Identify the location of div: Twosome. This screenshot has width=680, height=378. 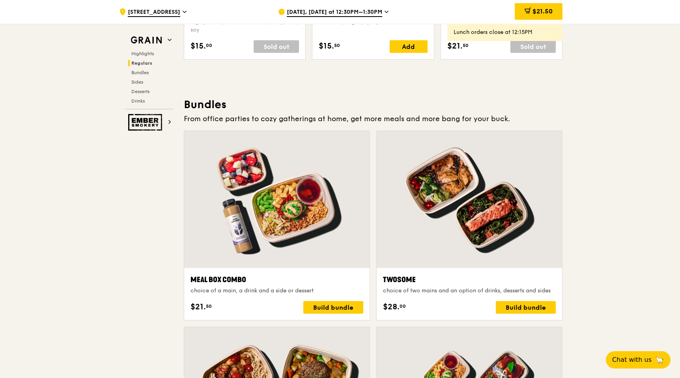
(470, 280).